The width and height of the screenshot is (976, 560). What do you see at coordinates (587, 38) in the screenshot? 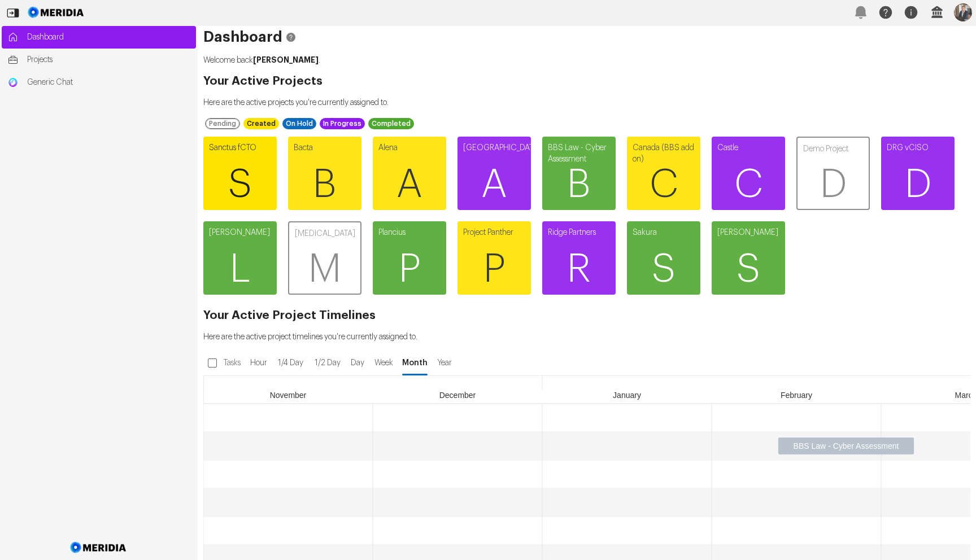
I see `h1: Dashboard` at bounding box center [587, 38].